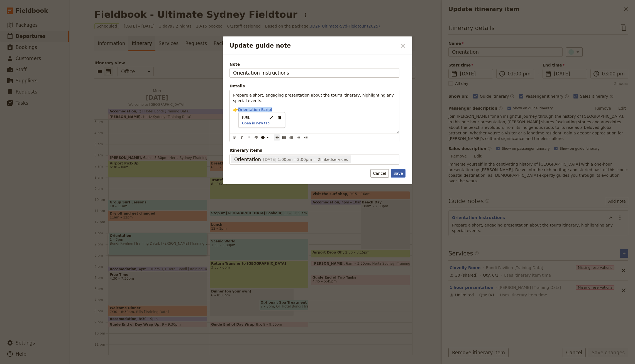 This screenshot has height=364, width=635. I want to click on h2: Update guide note, so click(314, 46).